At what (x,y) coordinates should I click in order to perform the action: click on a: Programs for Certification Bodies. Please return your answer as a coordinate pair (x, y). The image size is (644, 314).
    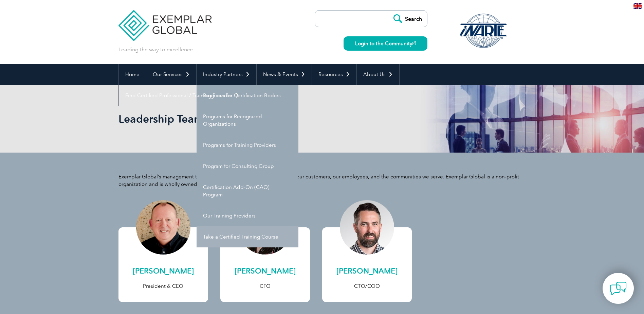
    Looking at the image, I should click on (247, 95).